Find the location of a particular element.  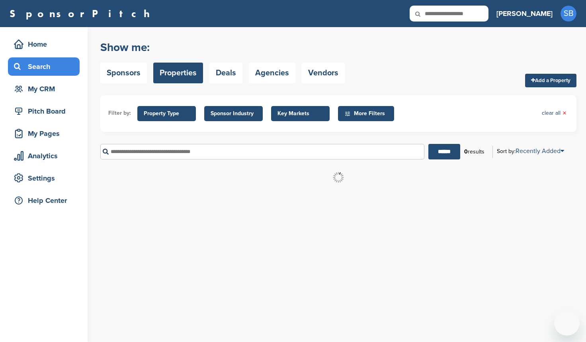

a: clear all× is located at coordinates (554, 113).